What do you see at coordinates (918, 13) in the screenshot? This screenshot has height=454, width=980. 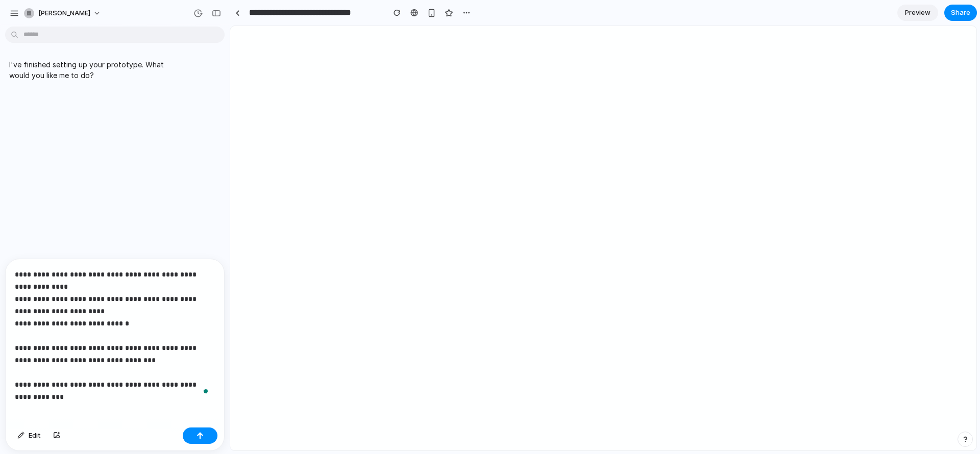 I see `a: Preview` at bounding box center [918, 13].